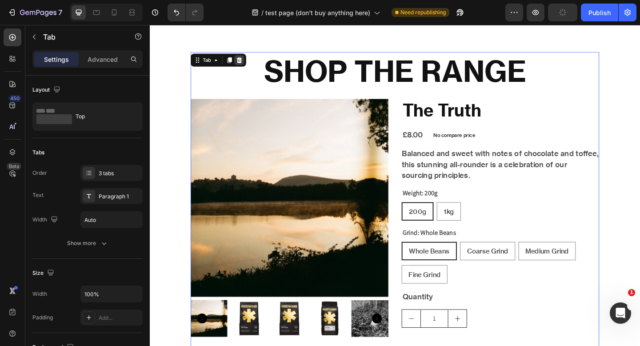 The width and height of the screenshot is (640, 346). Describe the element at coordinates (60, 12) in the screenshot. I see `p: 7` at that location.